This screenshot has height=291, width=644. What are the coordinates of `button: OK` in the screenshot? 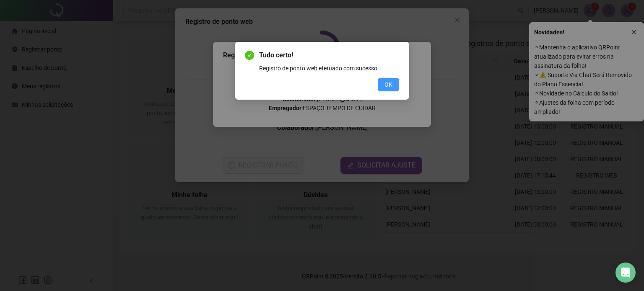 It's located at (388, 84).